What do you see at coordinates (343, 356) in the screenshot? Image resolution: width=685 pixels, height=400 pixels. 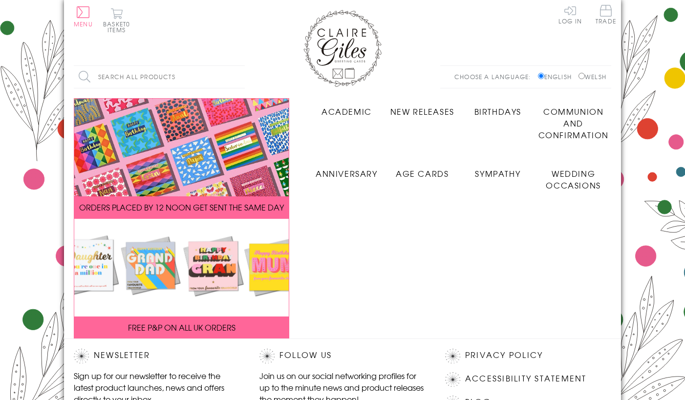 I see `h2: Follow Us` at bounding box center [343, 356].